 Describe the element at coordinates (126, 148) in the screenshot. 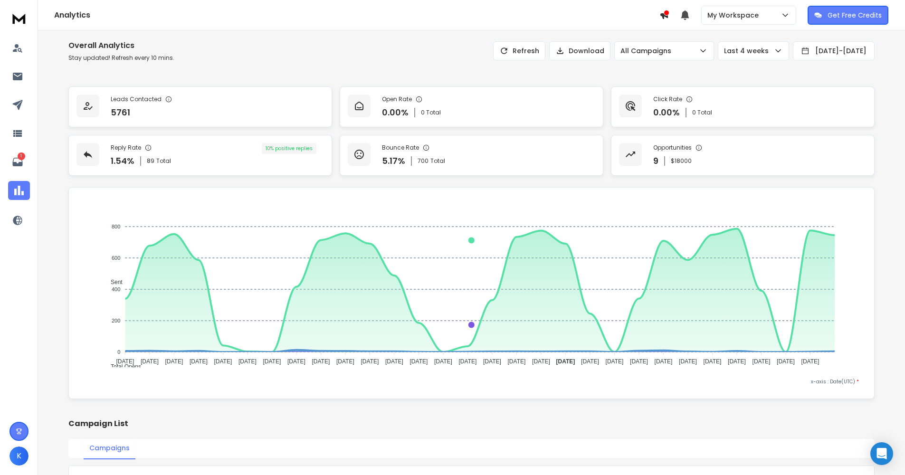

I see `p: Reply Rate` at that location.